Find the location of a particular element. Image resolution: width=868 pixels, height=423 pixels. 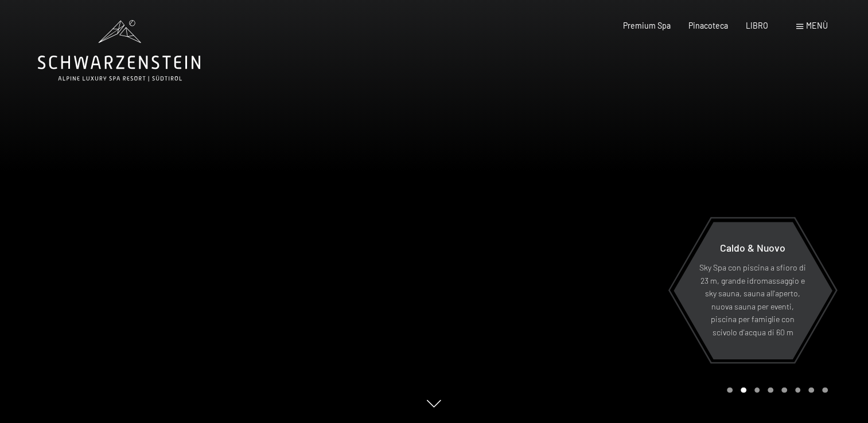

div: Giostra Pagina 3 is located at coordinates (757, 391).